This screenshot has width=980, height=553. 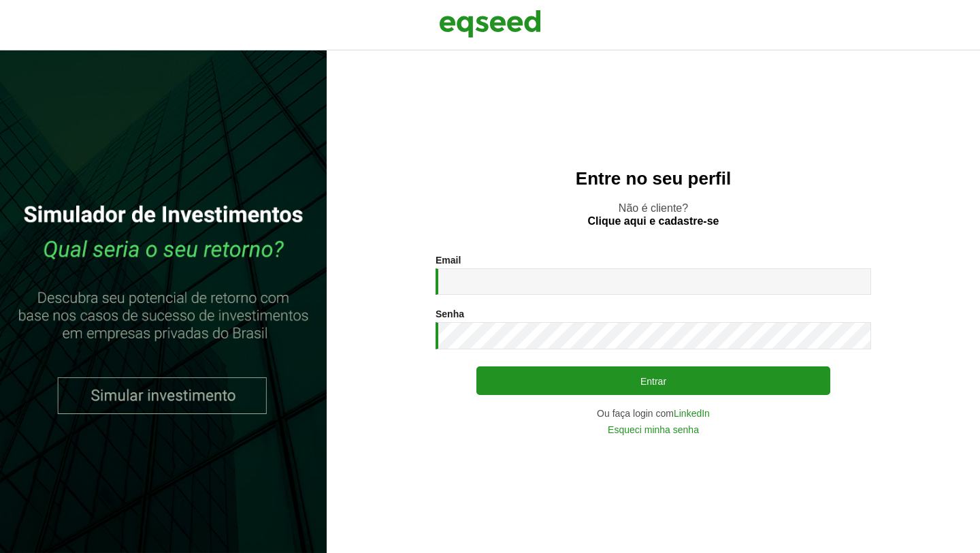 I want to click on a: Clique aqui e cadastre-se, so click(x=653, y=222).